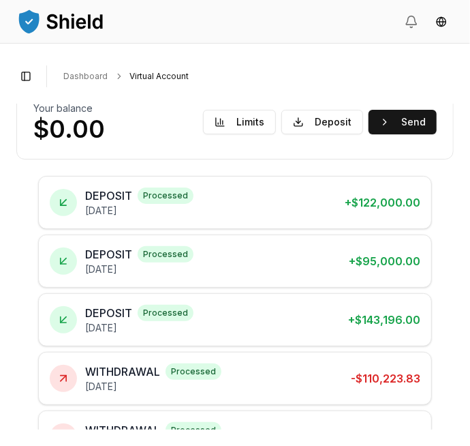 The width and height of the screenshot is (470, 446). Describe the element at coordinates (382, 202) in the screenshot. I see `p: + $122,000.00` at that location.